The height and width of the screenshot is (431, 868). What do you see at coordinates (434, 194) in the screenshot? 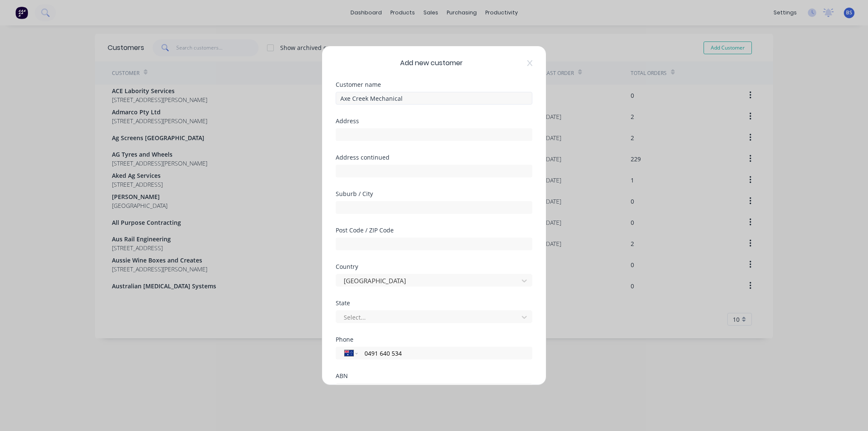
I see `div: Suburb / City` at bounding box center [434, 194].